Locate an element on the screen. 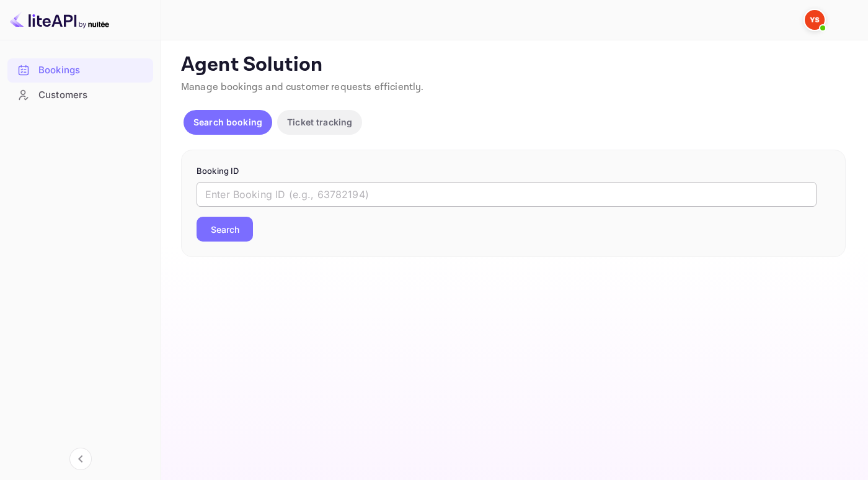  img: Yandex Support is located at coordinates (815, 20).